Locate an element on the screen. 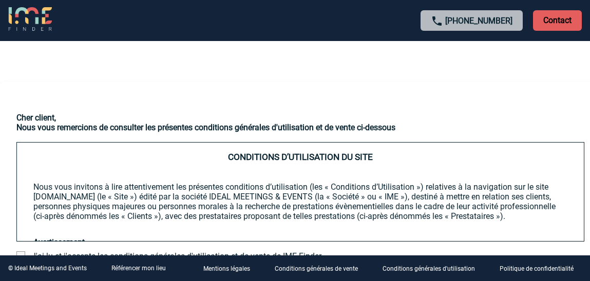 Image resolution: width=590 pixels, height=281 pixels. span: CONDITIONS D’UTILISATION DU SITE is located at coordinates (300, 157).